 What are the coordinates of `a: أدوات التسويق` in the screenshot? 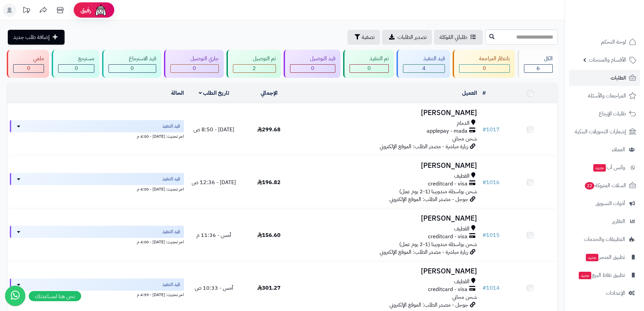 It's located at (604, 204).